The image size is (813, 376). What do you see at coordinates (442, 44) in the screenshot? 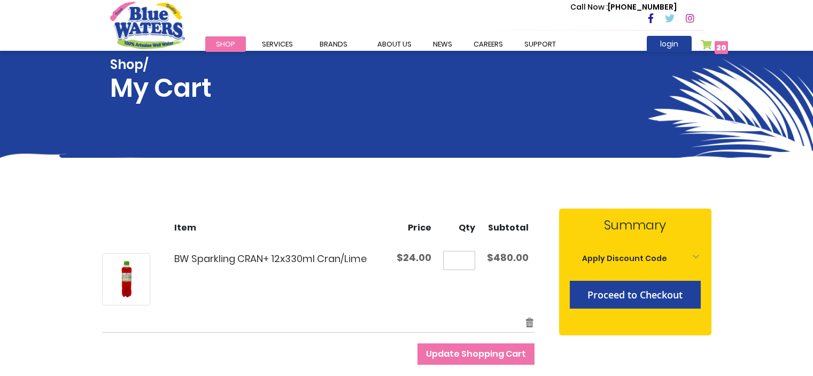
I see `a: News` at bounding box center [442, 44].